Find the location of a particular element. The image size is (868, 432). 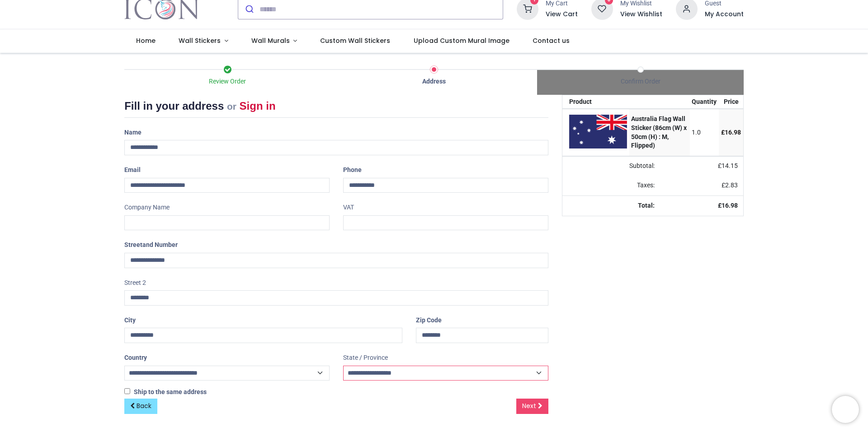

td: Subtotal: is located at coordinates (611, 166).